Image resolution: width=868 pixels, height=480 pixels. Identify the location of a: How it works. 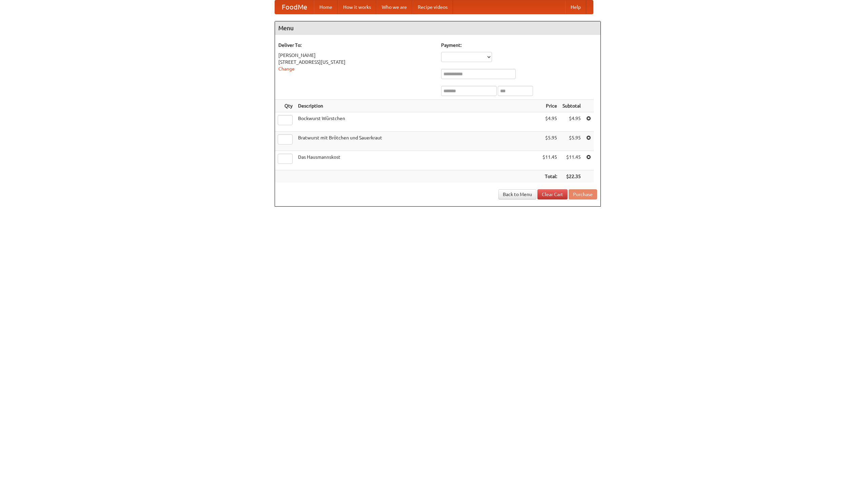
(357, 7).